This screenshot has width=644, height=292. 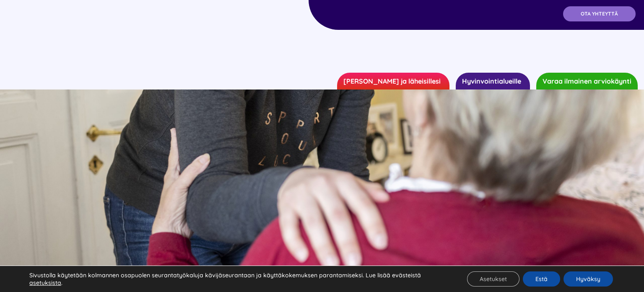 What do you see at coordinates (599, 14) in the screenshot?
I see `span: OTA YHTEYTTÄ` at bounding box center [599, 14].